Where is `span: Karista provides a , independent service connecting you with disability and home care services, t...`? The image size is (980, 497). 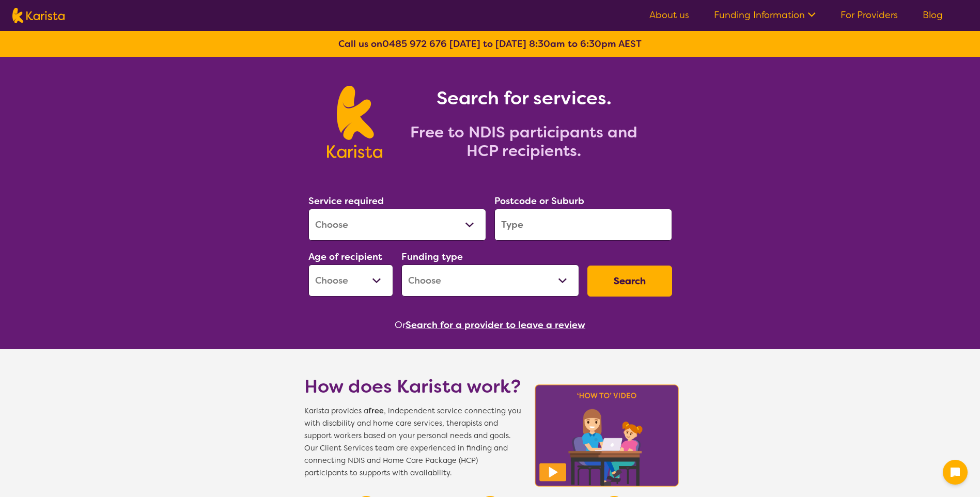 span: Karista provides a , independent service connecting you with disability and home care services, t... is located at coordinates (413, 443).